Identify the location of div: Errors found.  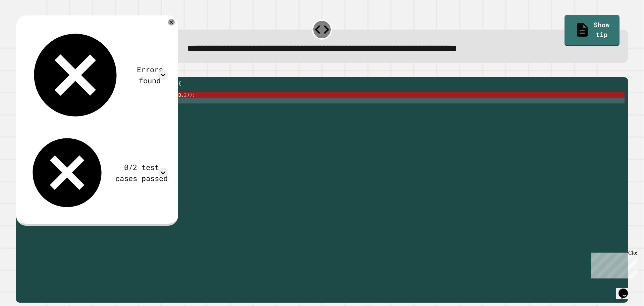
(150, 75).